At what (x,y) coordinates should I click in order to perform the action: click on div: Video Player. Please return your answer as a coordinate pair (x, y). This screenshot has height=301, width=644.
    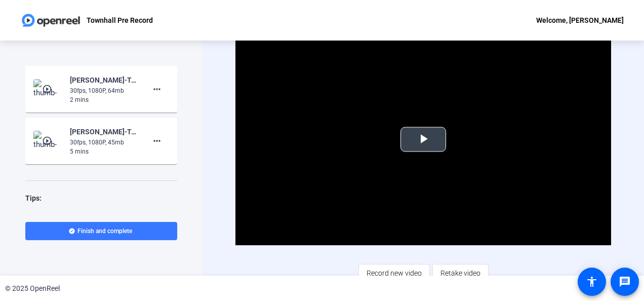
    Looking at the image, I should click on (423, 139).